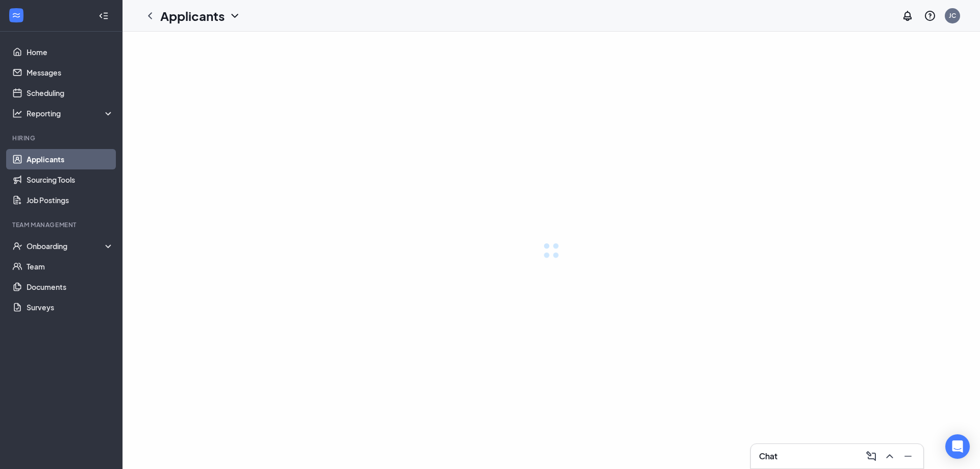 Image resolution: width=980 pixels, height=469 pixels. What do you see at coordinates (890, 456) in the screenshot?
I see `svg: ChevronUp` at bounding box center [890, 456].